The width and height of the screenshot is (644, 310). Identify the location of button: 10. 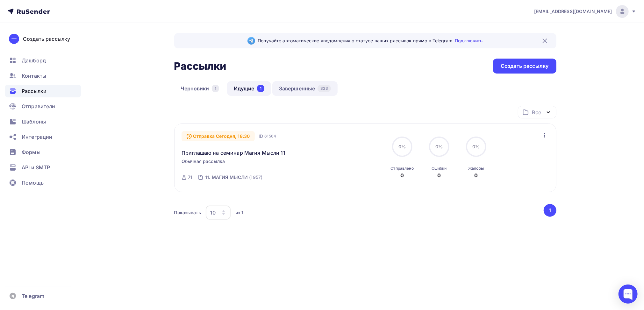
(218, 213).